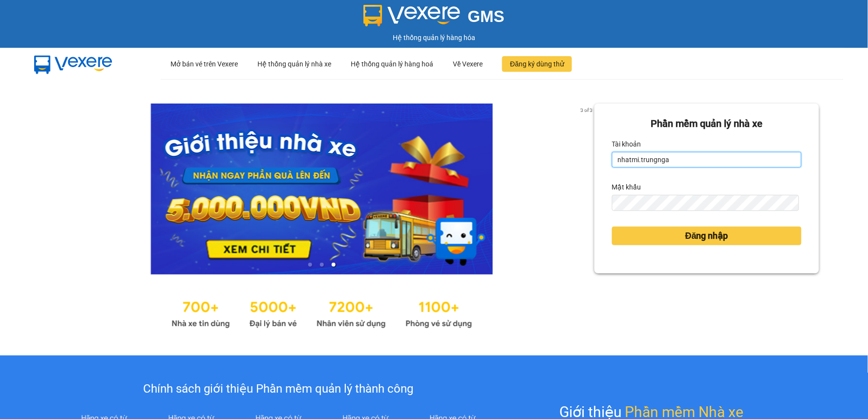 The height and width of the screenshot is (419, 868). What do you see at coordinates (412, 15) in the screenshot?
I see `img: logo 2` at bounding box center [412, 15].